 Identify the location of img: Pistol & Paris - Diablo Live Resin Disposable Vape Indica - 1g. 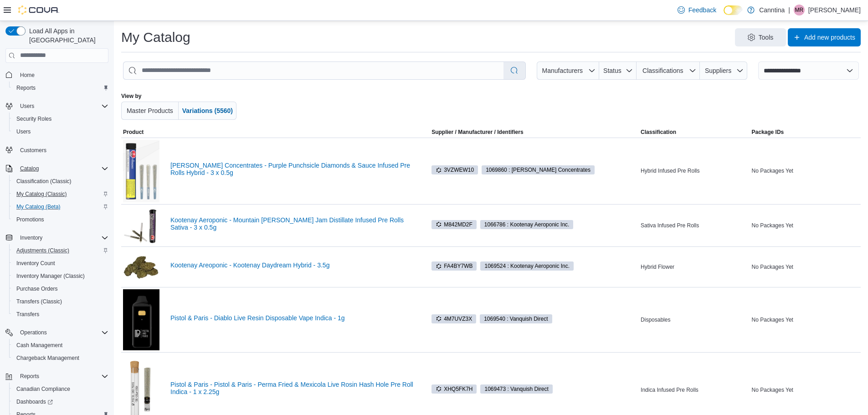
(141, 319).